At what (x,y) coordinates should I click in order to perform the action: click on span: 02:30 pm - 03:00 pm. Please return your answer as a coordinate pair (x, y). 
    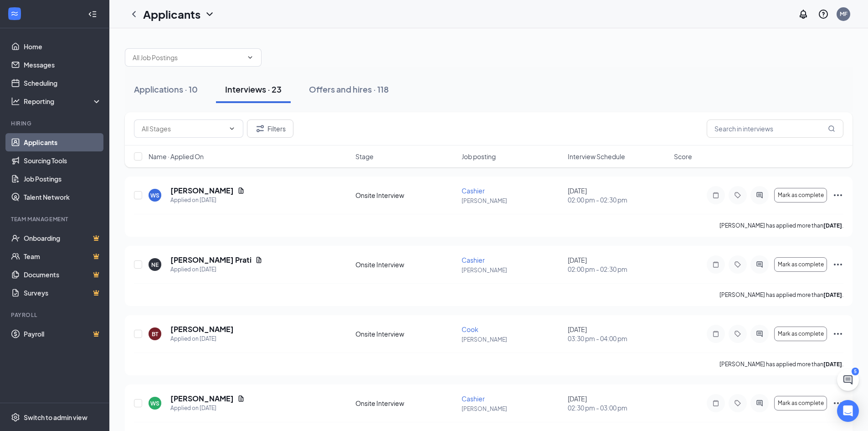
    Looking at the image, I should click on (618, 408).